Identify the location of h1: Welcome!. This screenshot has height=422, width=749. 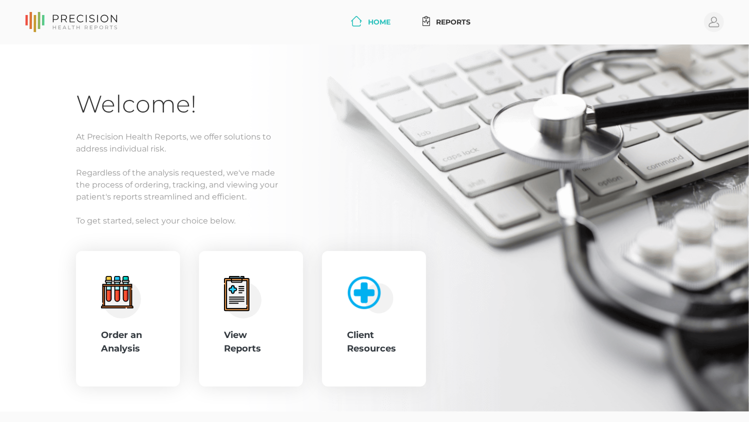
(375, 104).